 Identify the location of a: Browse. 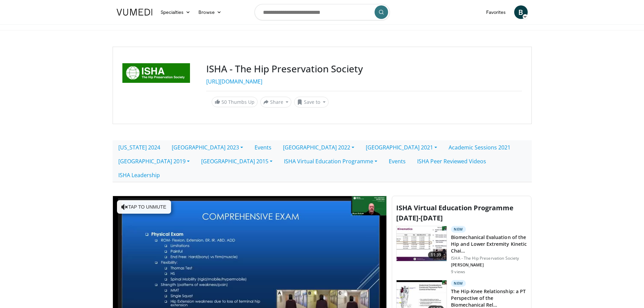
(210, 12).